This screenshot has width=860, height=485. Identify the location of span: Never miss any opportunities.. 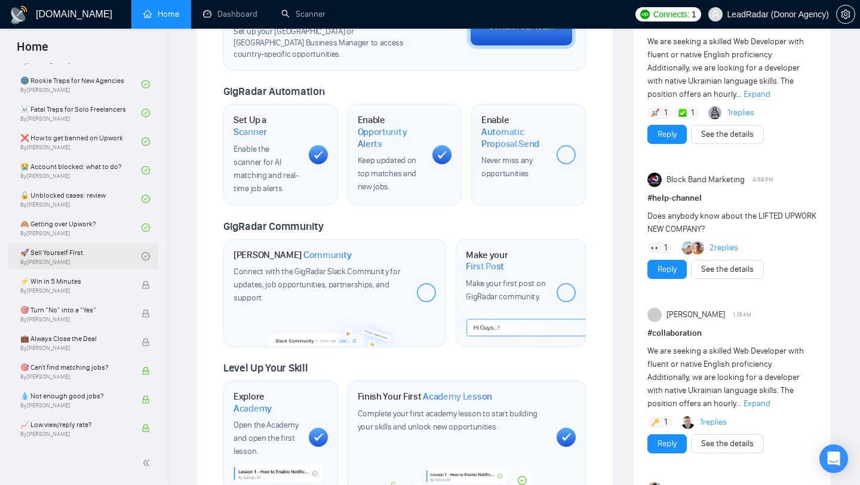
(507, 167).